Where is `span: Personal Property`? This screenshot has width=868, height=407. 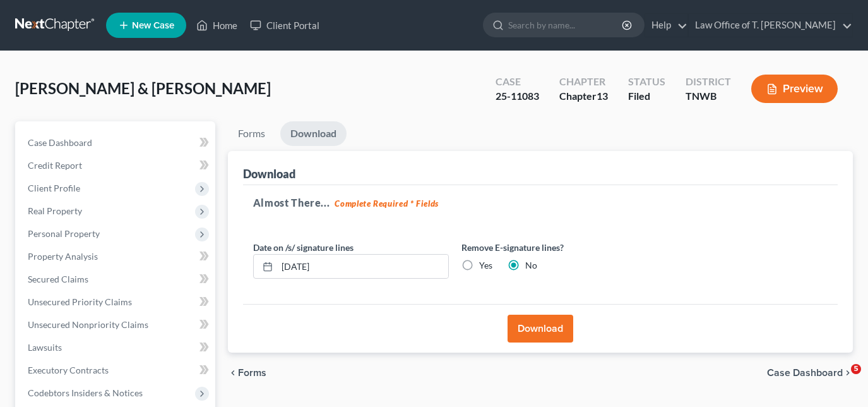
span: Personal Property is located at coordinates (64, 233).